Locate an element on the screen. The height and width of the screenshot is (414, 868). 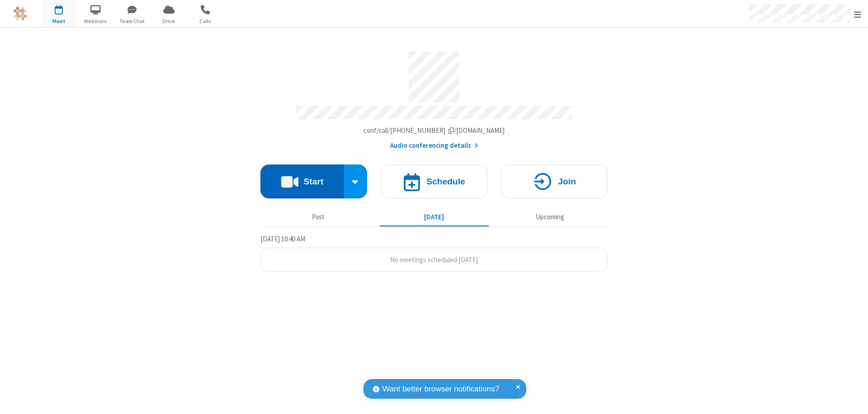
span: Meet is located at coordinates (59, 21).